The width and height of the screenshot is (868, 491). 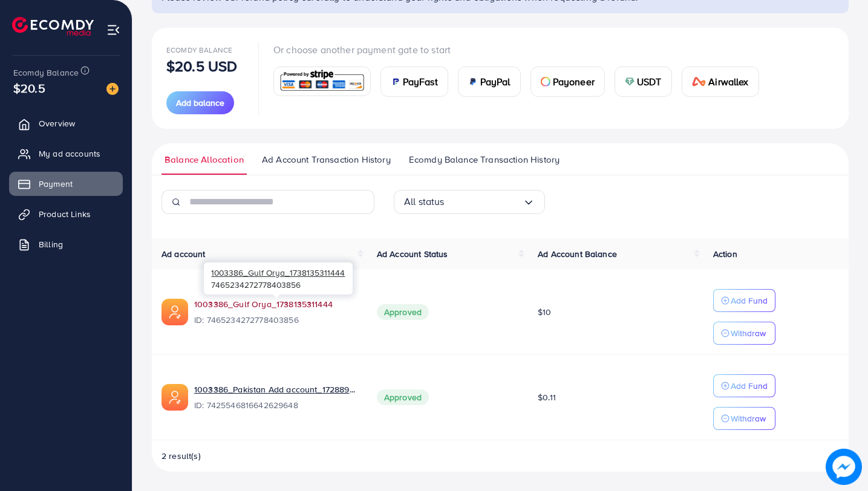 I want to click on span: 2 result(s), so click(x=181, y=456).